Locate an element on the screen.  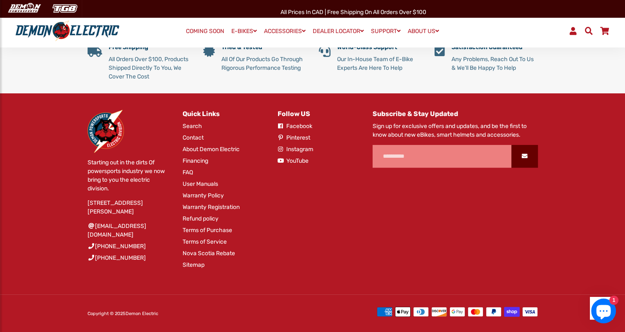
a: Demon Electric is located at coordinates (142, 314).